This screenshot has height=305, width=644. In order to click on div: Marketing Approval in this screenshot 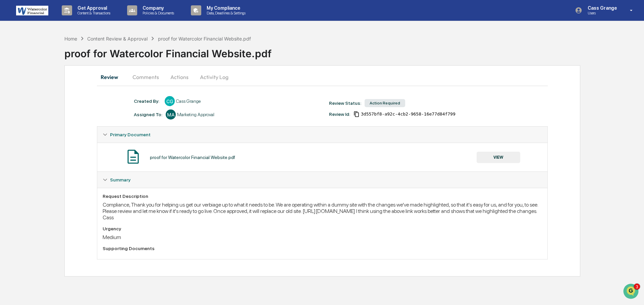, I will do `click(196, 115)`.